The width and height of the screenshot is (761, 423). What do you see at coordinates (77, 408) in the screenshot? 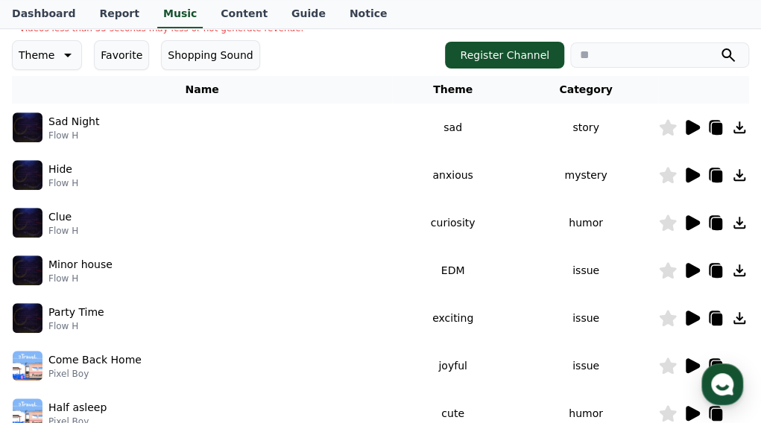
I see `p: Half asleep` at bounding box center [77, 408].